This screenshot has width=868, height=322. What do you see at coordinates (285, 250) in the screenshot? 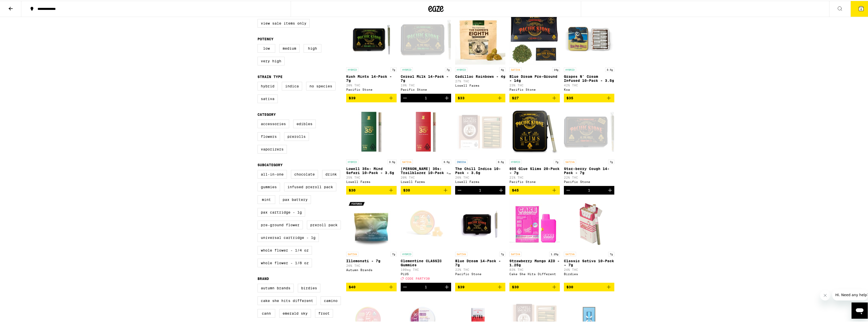
I see `label: Whole Flower - 1/4 oz` at bounding box center [285, 250].